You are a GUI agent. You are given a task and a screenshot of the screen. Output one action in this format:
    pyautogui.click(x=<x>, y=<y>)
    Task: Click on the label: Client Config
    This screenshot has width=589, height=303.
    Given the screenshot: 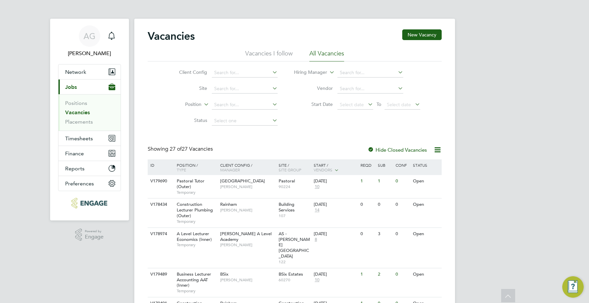 What is the action you would take?
    pyautogui.click(x=188, y=72)
    